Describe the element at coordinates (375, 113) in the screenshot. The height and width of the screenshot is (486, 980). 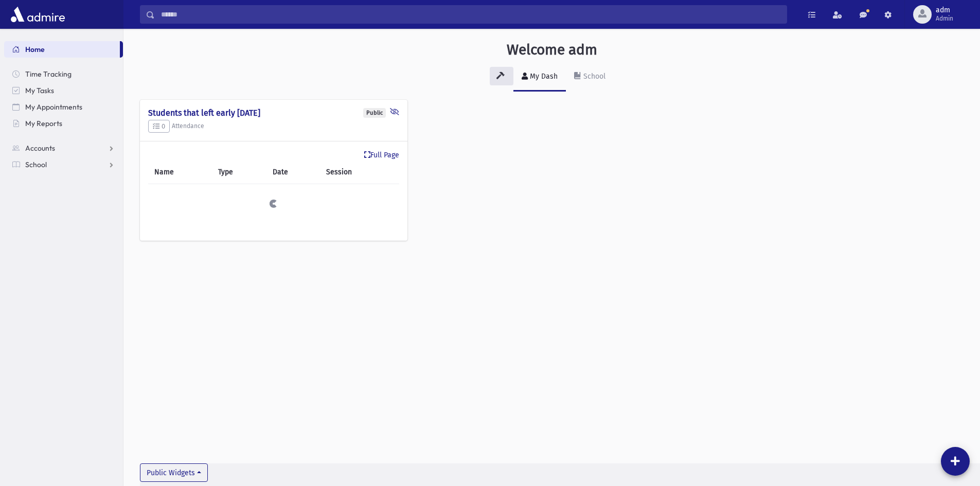
I see `div: Public` at that location.